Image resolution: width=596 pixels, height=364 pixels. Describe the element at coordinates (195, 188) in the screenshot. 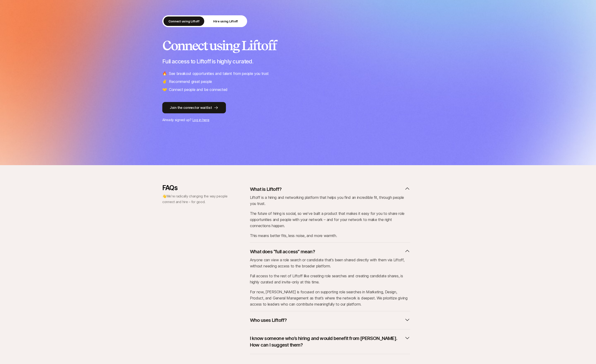

I see `p: FAQs` at that location.